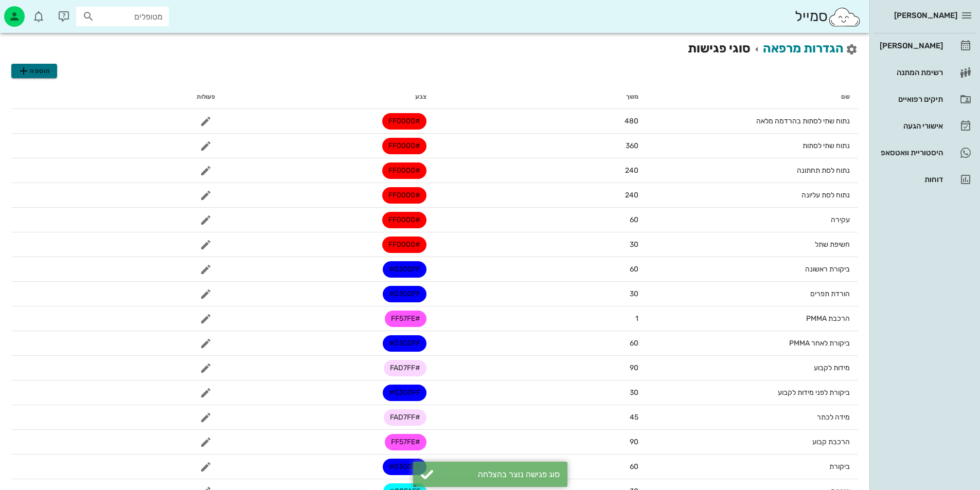 This screenshot has height=490, width=980. Describe the element at coordinates (421, 96) in the screenshot. I see `span: צבע` at that location.